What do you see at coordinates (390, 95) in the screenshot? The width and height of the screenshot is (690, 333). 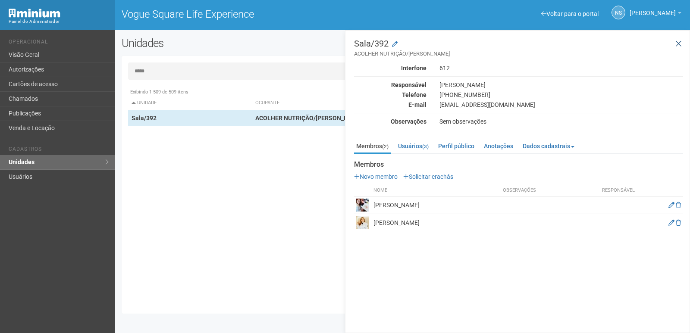 I see `div: Telefone` at bounding box center [390, 95].